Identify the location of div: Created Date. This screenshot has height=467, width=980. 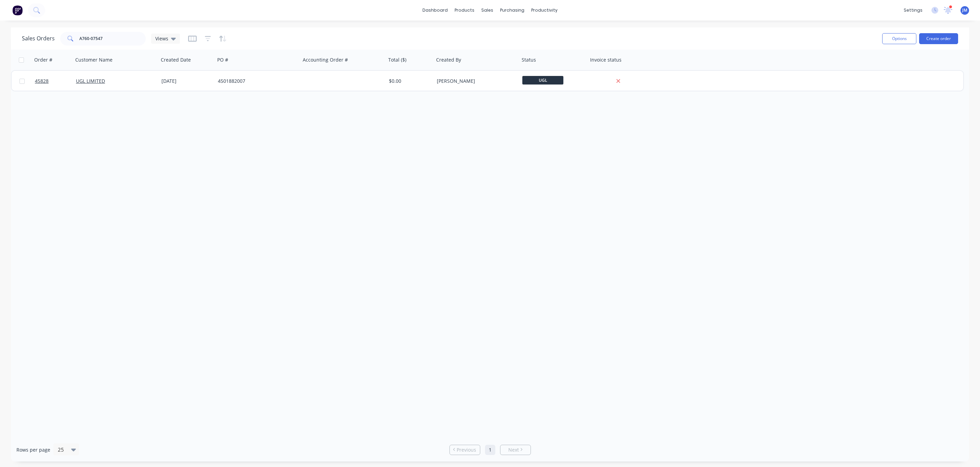
(176, 60).